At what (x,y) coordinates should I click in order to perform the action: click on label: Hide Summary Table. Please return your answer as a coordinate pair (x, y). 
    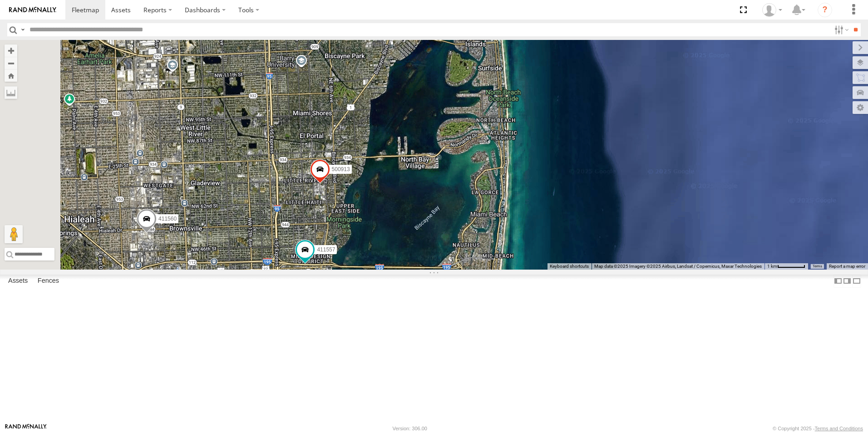
    Looking at the image, I should click on (857, 281).